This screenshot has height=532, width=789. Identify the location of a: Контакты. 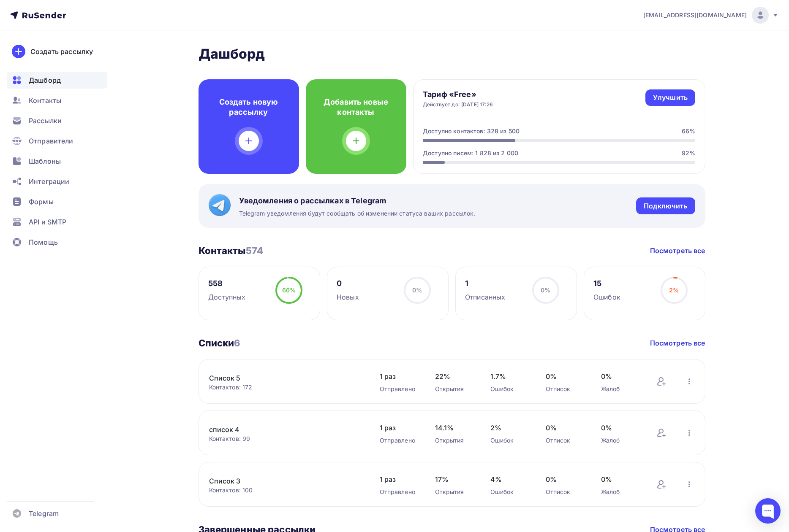
(57, 100).